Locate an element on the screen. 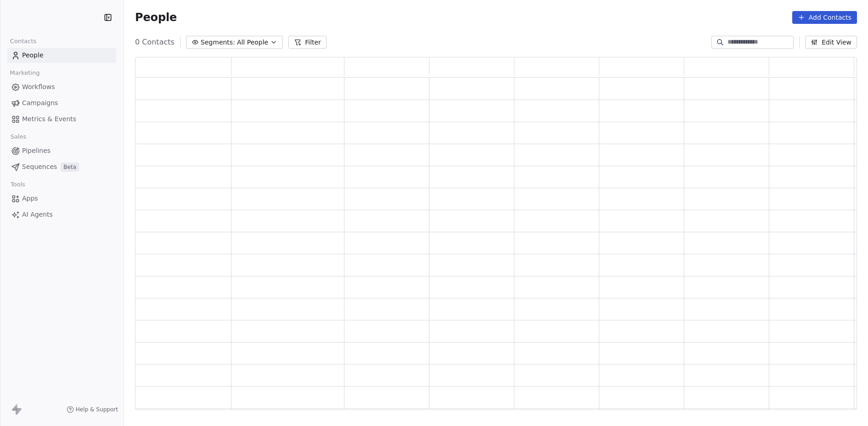 The width and height of the screenshot is (868, 426). span: Tools is located at coordinates (17, 185).